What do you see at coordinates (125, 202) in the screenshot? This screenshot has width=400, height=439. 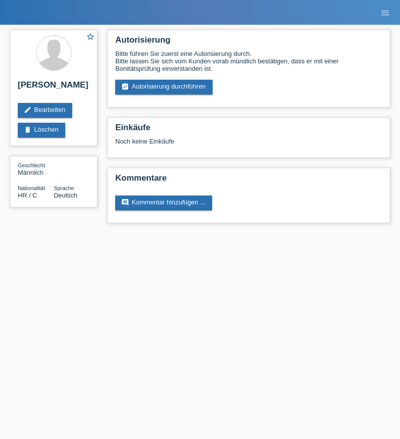 I see `i: comment` at bounding box center [125, 202].